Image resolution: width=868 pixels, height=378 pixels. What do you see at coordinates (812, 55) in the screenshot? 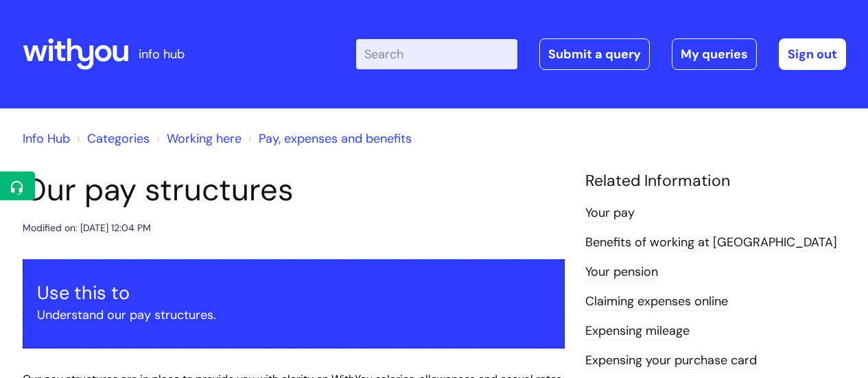
I see `a: Sign out` at bounding box center [812, 55].